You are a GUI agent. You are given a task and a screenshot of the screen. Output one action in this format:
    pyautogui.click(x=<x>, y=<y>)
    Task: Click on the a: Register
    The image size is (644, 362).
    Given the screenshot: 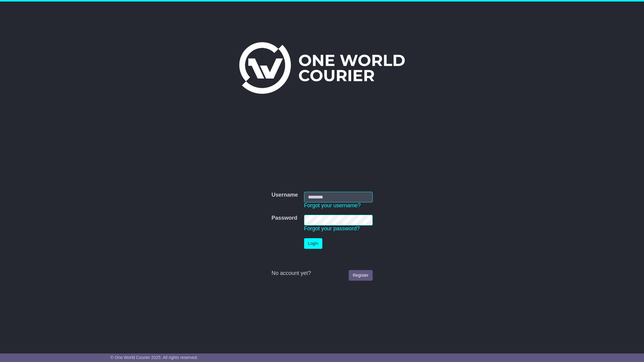 What is the action you would take?
    pyautogui.click(x=361, y=276)
    